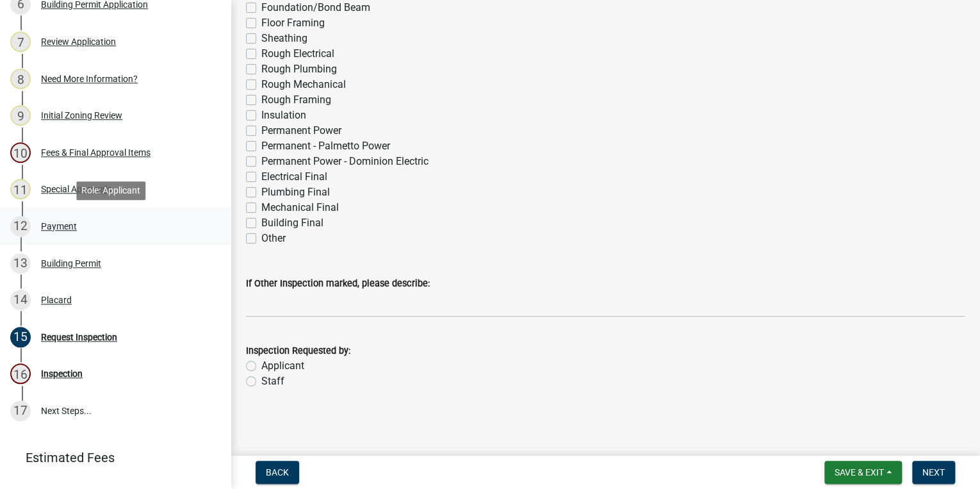  Describe the element at coordinates (301, 131) in the screenshot. I see `label: Permanent Power` at that location.